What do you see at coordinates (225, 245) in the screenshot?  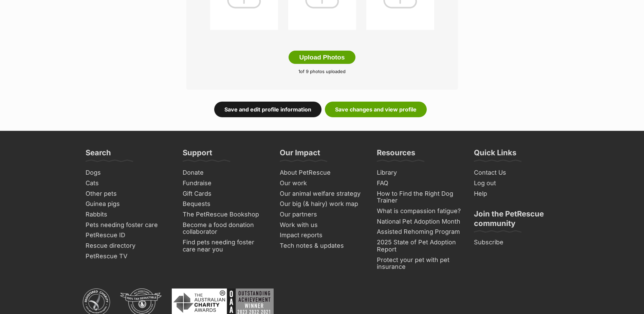 I see `a: Find pets needing foster care near you` at bounding box center [225, 245].